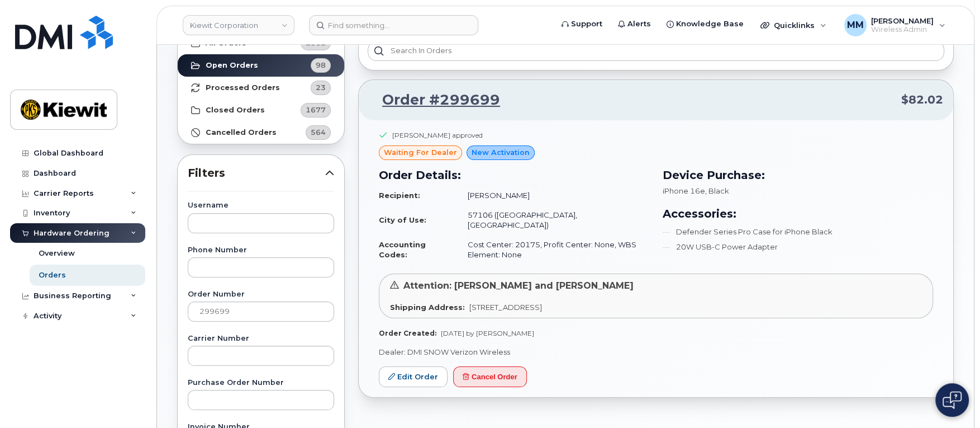 This screenshot has width=980, height=428. Describe the element at coordinates (903, 30) in the screenshot. I see `span: Wireless Admin` at that location.